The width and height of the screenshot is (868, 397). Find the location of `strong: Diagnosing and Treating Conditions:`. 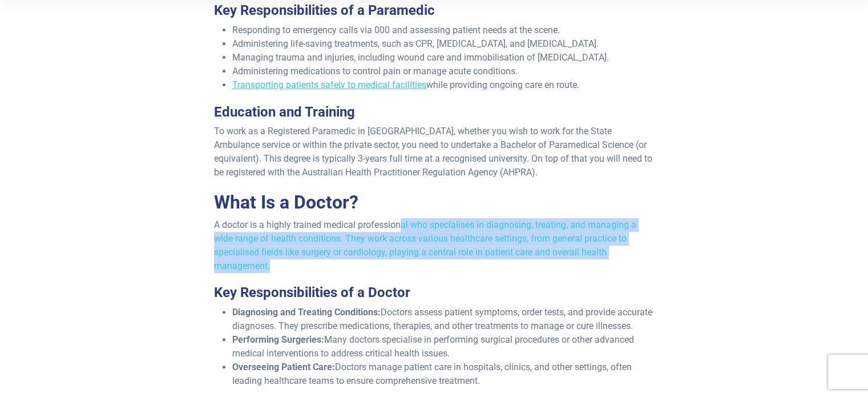

strong: Diagnosing and Treating Conditions: is located at coordinates (306, 312).